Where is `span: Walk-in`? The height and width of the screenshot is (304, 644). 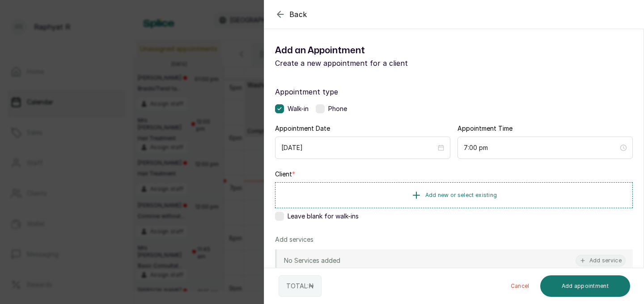 span: Walk-in is located at coordinates (298, 109).